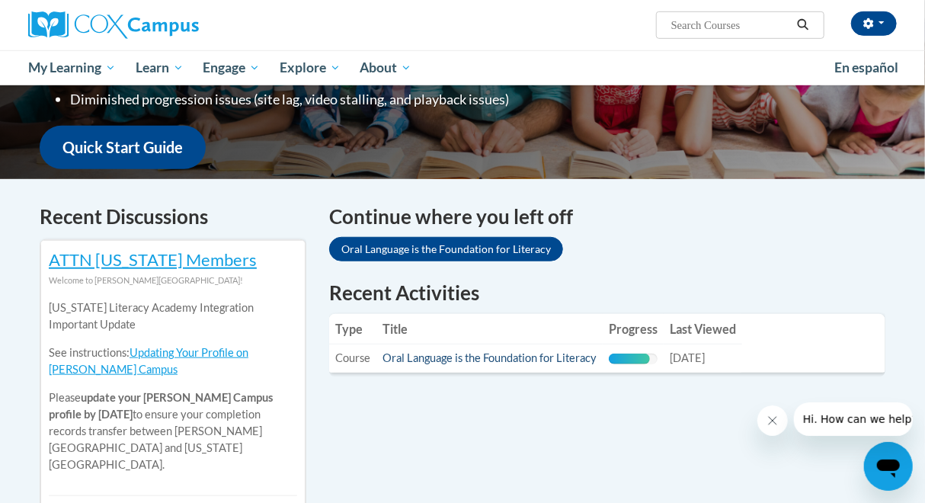  I want to click on a: Quick Start Guide, so click(123, 147).